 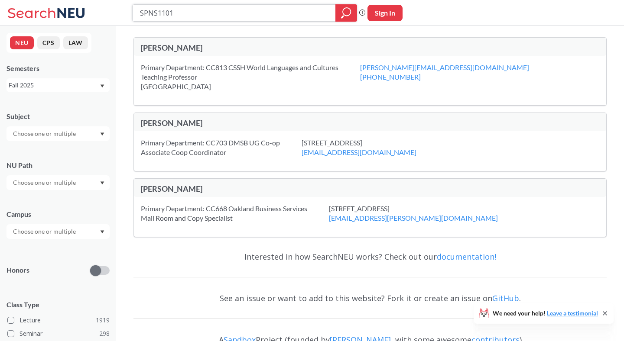 What do you see at coordinates (58, 165) in the screenshot?
I see `div: NU Path` at bounding box center [58, 165].